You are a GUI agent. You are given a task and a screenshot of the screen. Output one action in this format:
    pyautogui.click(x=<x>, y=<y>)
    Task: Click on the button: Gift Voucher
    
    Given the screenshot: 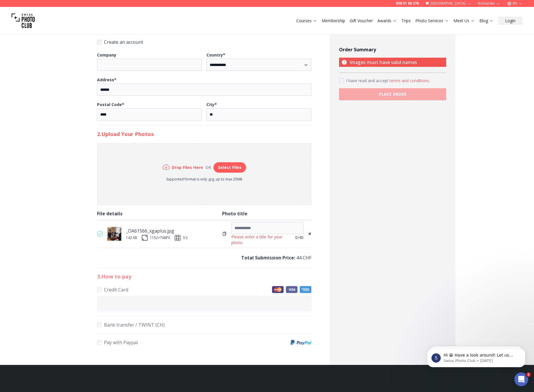 What is the action you would take?
    pyautogui.click(x=361, y=21)
    